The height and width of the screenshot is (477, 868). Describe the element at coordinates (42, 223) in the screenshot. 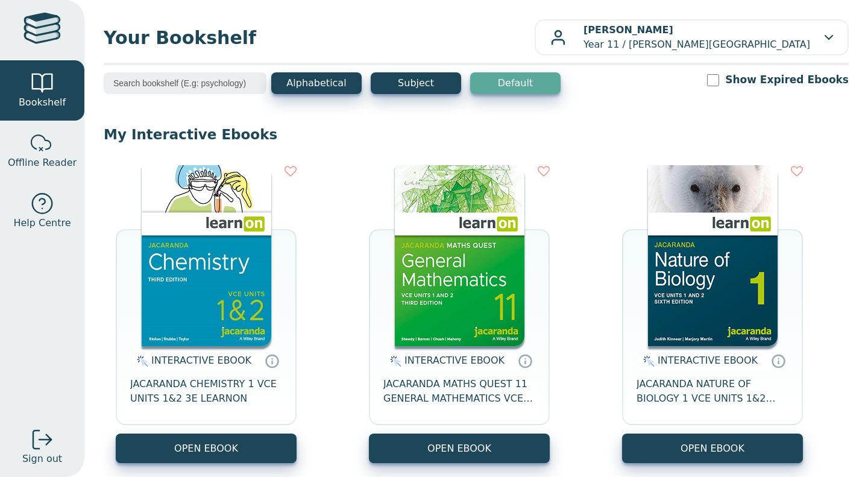

I see `span: Help Centre` at that location.